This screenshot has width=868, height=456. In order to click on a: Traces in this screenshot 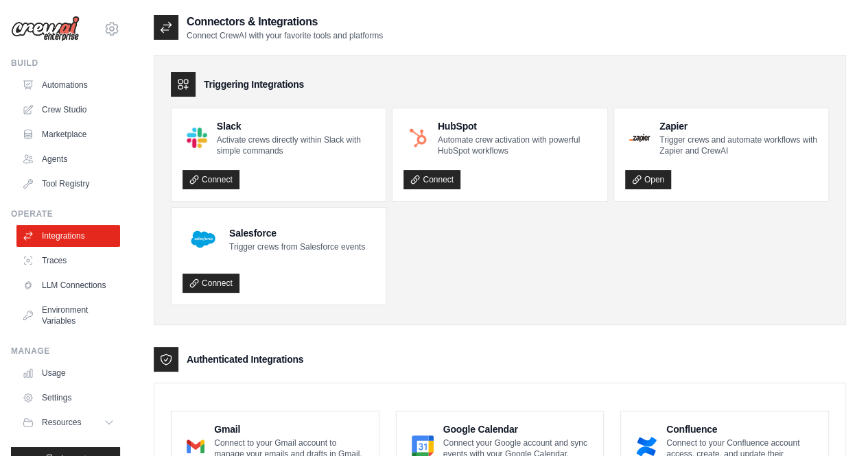, I will do `click(68, 261)`.